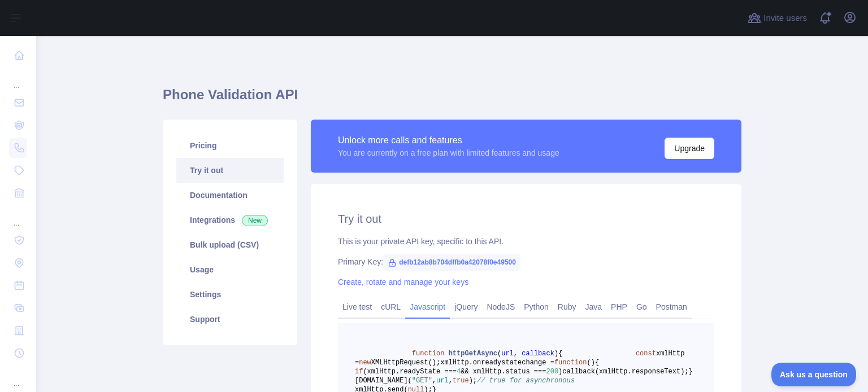  Describe the element at coordinates (391, 307) in the screenshot. I see `a: cURL` at that location.